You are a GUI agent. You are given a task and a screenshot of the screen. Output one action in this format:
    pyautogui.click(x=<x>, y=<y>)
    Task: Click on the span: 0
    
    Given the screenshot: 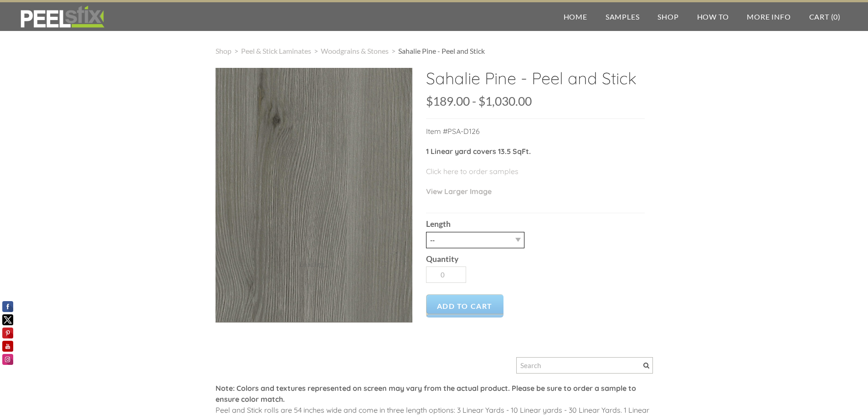 What is the action you would take?
    pyautogui.click(x=836, y=16)
    